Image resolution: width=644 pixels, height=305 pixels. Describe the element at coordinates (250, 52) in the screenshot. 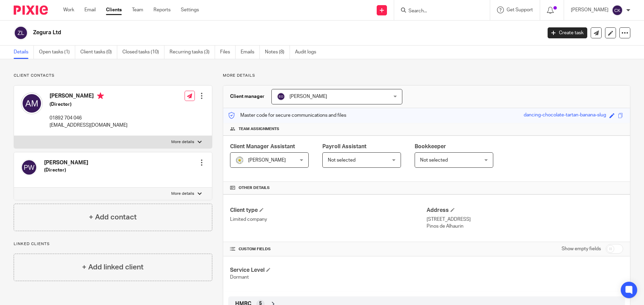

I see `a: Emails` at that location.